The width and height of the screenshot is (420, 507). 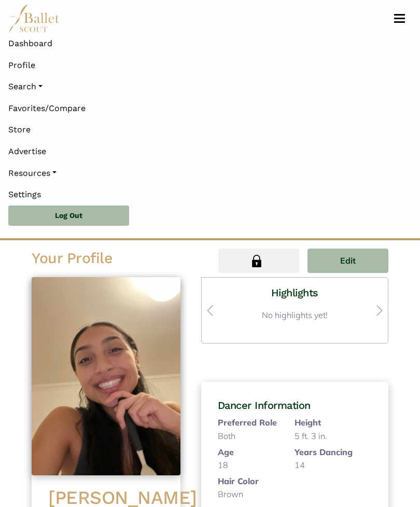 What do you see at coordinates (106, 376) in the screenshot?
I see `img: 35c23e94-600d-4283-aecb-8e36c18609a3.img` at bounding box center [106, 376].